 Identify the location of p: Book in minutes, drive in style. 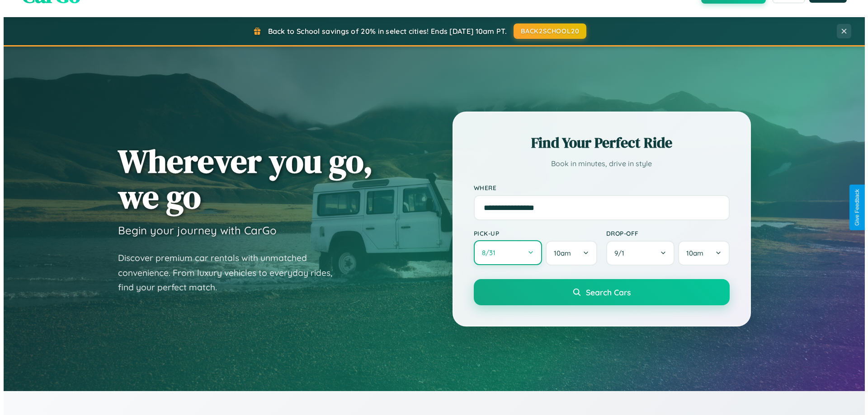
(598, 163).